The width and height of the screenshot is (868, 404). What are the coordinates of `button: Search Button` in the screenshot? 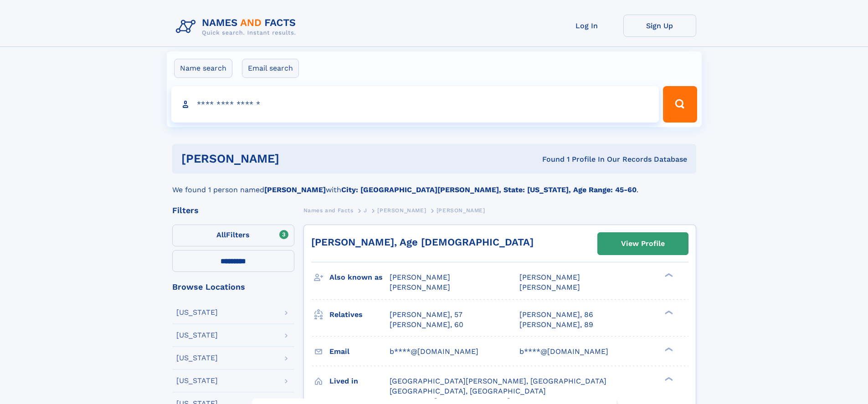 It's located at (680, 105).